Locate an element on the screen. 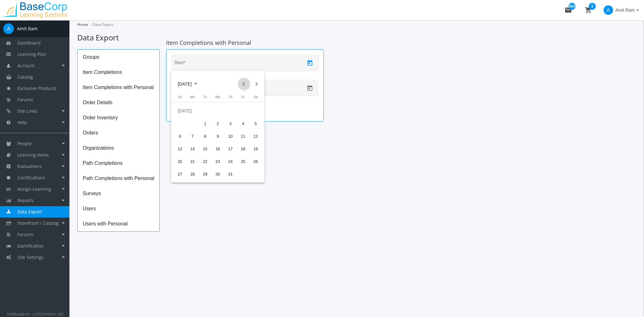  div: 1 is located at coordinates (205, 124).